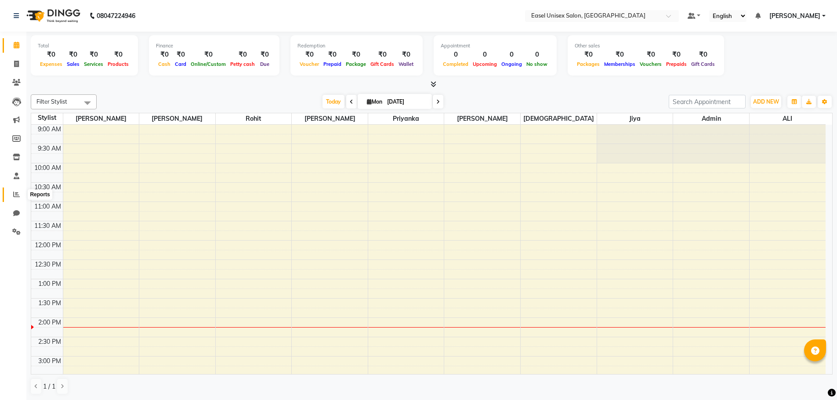  I want to click on span: Mon, so click(374, 102).